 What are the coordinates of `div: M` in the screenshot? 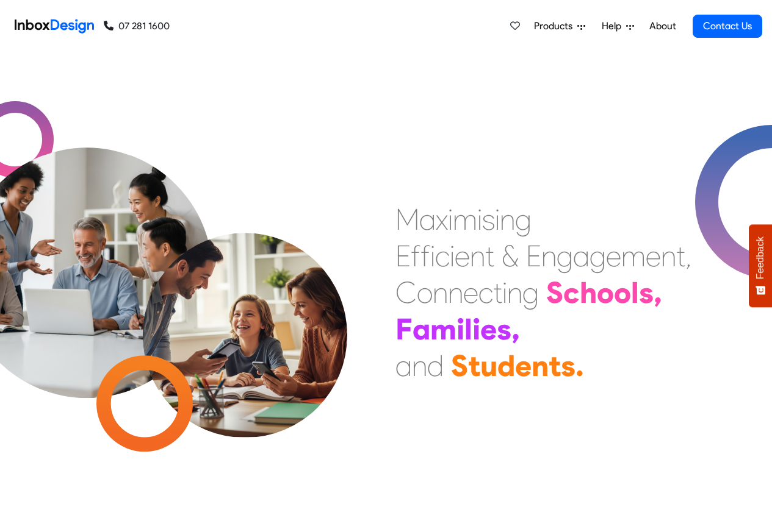 It's located at (407, 219).